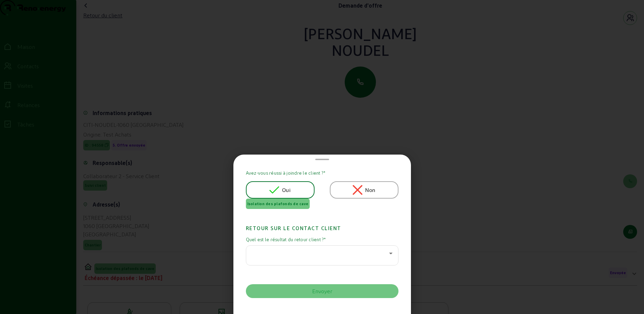  Describe the element at coordinates (322, 291) in the screenshot. I see `font: Envoyer` at that location.